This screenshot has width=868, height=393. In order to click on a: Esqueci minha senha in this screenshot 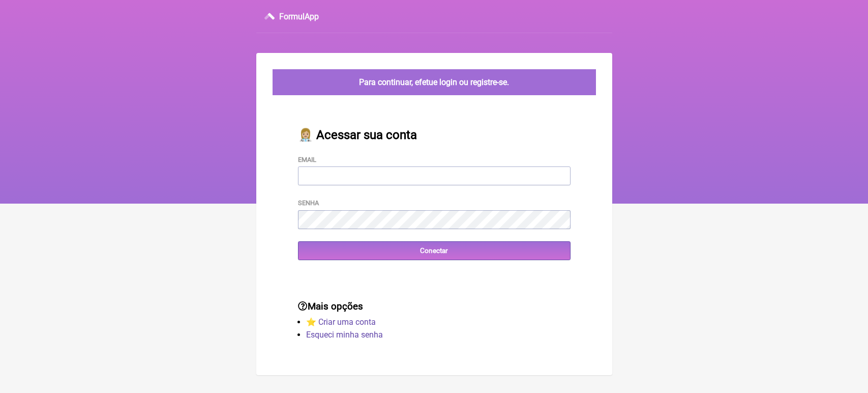, I will do `click(344, 334)`.